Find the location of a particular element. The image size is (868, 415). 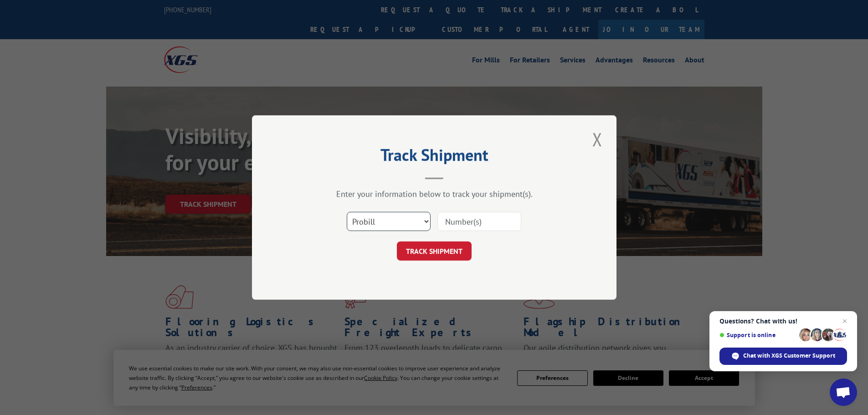

span: Support is online is located at coordinates (758, 335).